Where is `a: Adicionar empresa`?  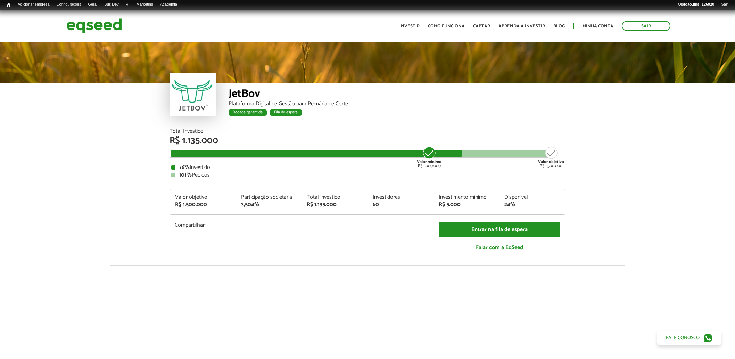 a: Adicionar empresa is located at coordinates (34, 5).